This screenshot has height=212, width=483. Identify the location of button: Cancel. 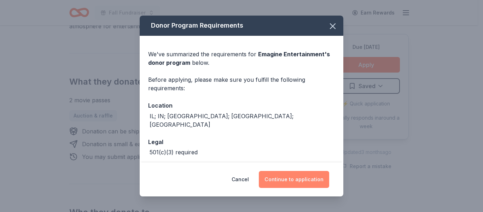
(240, 179).